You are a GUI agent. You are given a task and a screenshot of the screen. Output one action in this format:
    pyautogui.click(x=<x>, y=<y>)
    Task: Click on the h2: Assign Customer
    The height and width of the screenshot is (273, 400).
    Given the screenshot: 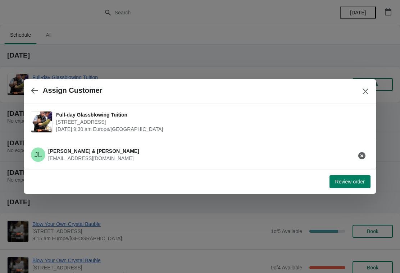 What is the action you would take?
    pyautogui.click(x=73, y=90)
    